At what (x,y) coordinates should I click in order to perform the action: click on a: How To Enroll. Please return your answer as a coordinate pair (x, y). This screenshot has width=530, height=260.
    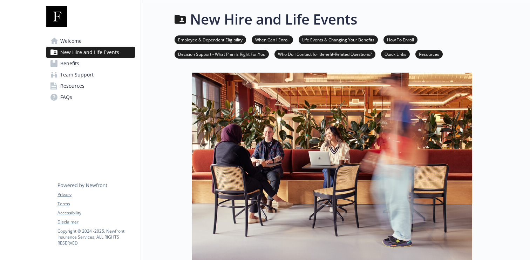
    Looking at the image, I should click on (400, 39).